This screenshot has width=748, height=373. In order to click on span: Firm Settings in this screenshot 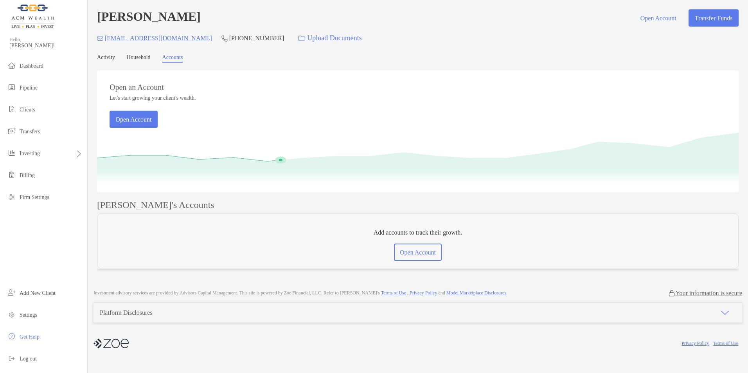, I will do `click(34, 197)`.